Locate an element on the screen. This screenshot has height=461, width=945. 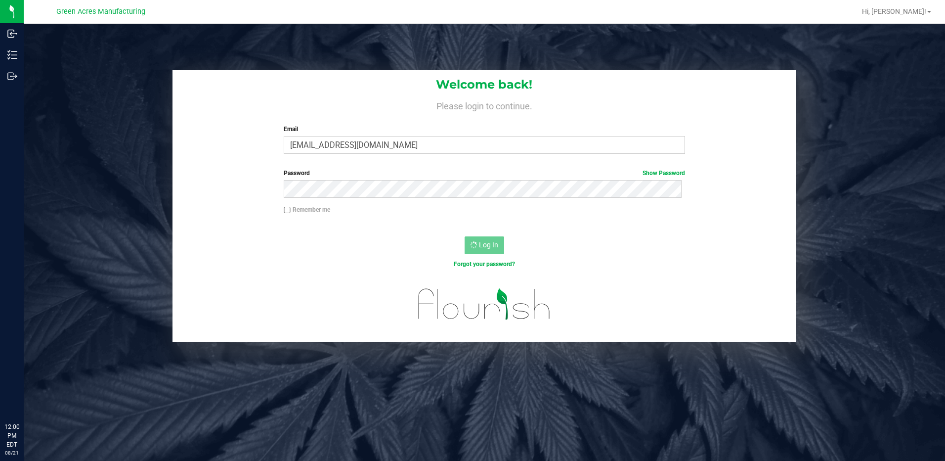
p: 08/21 is located at coordinates (12, 452).